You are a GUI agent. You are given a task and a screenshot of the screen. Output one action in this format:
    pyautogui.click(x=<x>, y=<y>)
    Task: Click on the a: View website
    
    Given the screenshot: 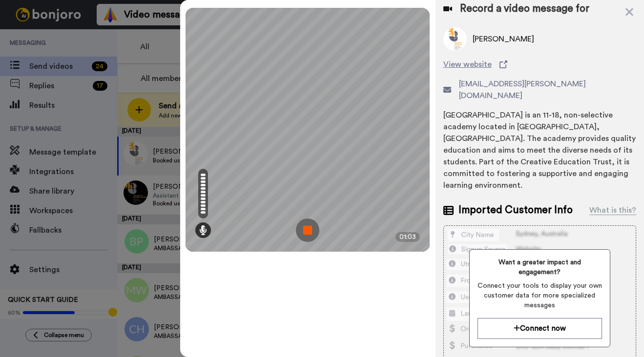 What is the action you would take?
    pyautogui.click(x=540, y=64)
    